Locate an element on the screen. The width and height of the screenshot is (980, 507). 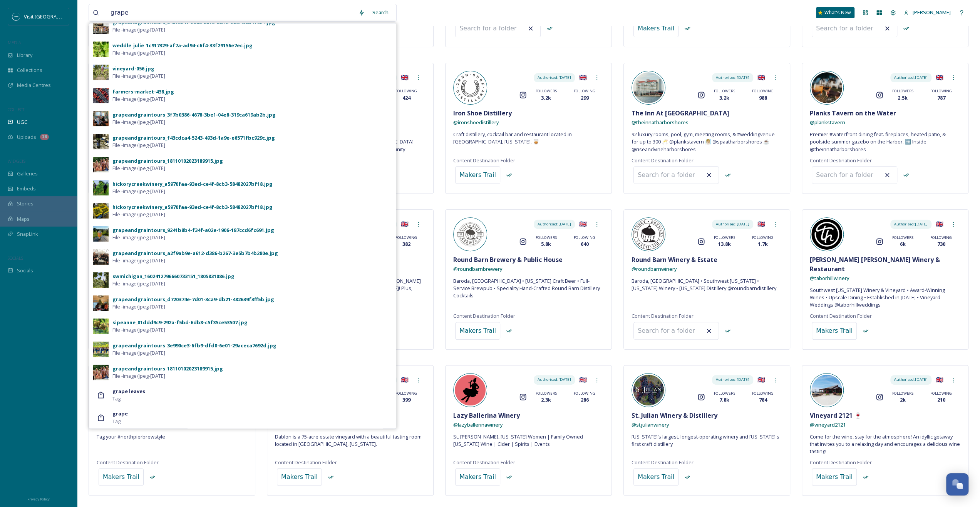
img: fbfc1cc3-4d27-4a2a-88fd-68f0996929db.jpg is located at coordinates (101, 96).